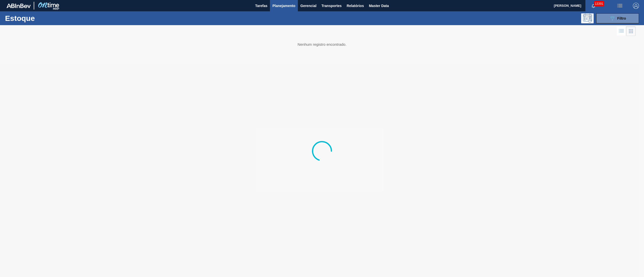 The image size is (644, 277). What do you see at coordinates (332, 6) in the screenshot?
I see `span: Transportes` at bounding box center [332, 6].